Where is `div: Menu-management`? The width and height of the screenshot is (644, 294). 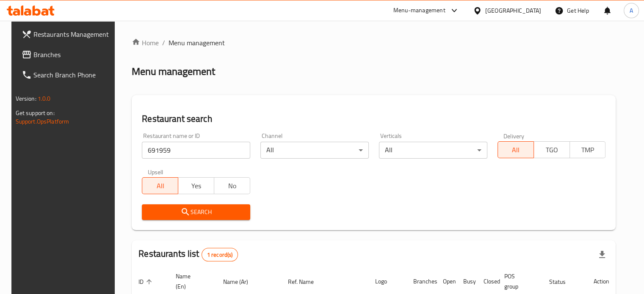 div: Menu-management is located at coordinates (419, 11).